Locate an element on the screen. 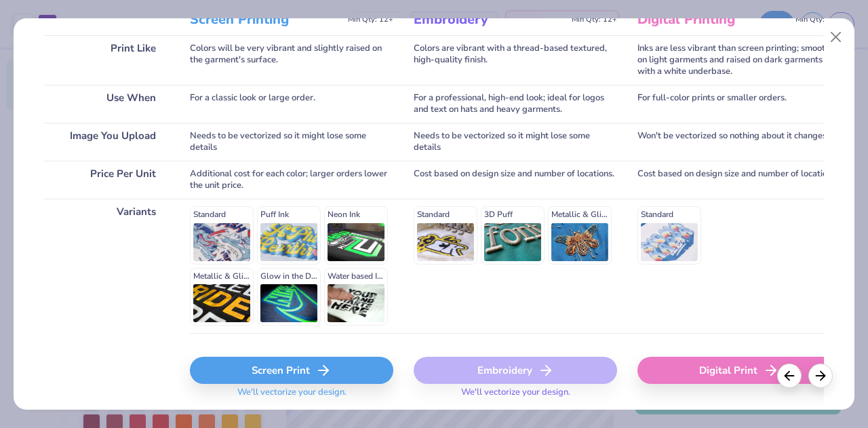  div: Screen Print is located at coordinates (292, 370).